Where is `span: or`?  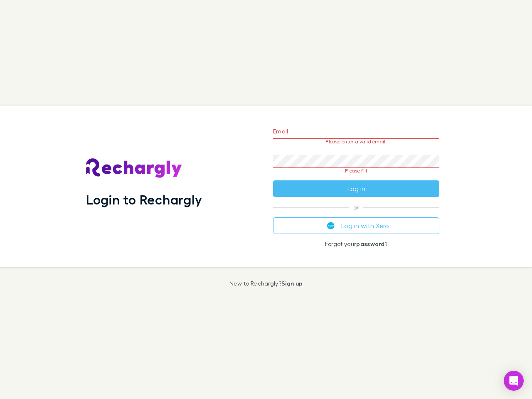 span: or is located at coordinates (356, 207).